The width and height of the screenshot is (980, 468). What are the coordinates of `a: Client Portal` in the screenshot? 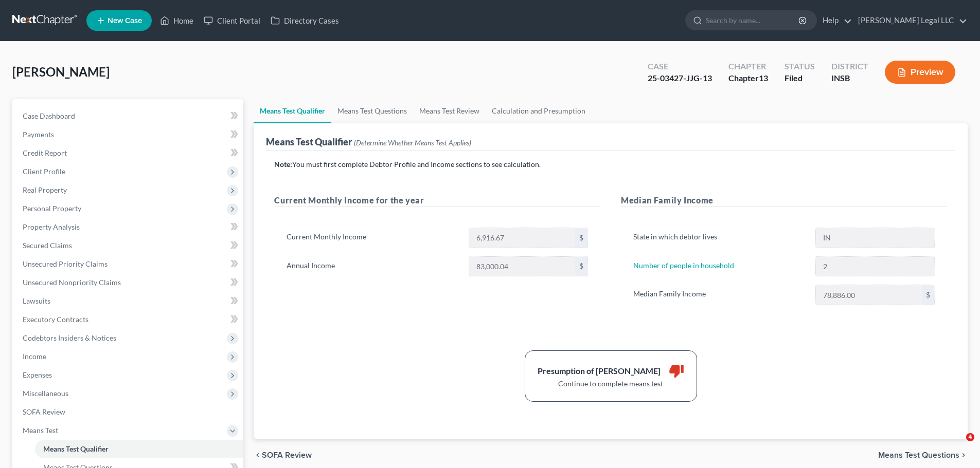 It's located at (232, 21).